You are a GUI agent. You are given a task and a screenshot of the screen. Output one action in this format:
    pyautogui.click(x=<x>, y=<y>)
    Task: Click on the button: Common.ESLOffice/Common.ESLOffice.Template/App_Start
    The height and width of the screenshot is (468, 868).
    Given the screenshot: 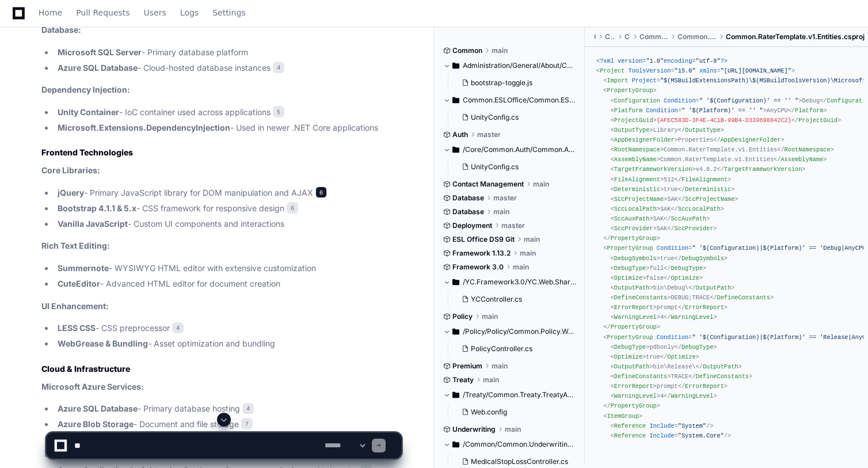 What is the action you would take?
    pyautogui.click(x=509, y=100)
    